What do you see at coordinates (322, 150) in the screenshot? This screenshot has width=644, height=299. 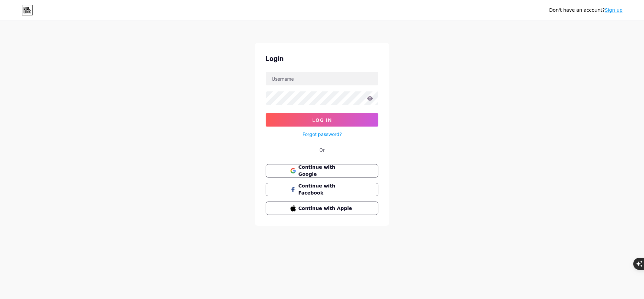 I see `div: Or` at bounding box center [322, 150].